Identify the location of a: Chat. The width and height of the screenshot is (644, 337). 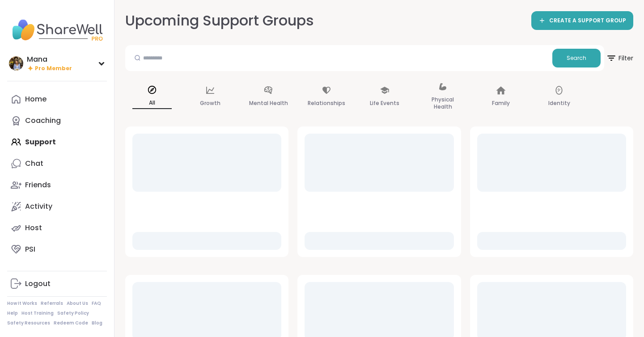
(57, 164).